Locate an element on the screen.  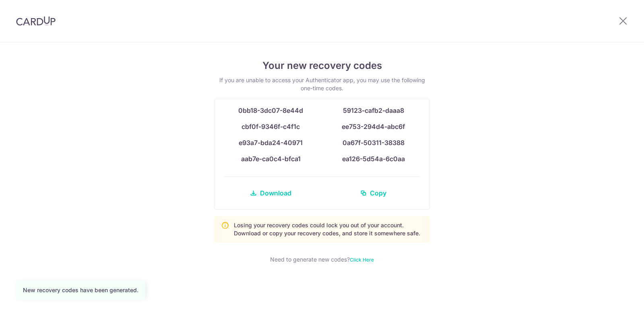
p: Need to generate new codes? is located at coordinates (322, 260).